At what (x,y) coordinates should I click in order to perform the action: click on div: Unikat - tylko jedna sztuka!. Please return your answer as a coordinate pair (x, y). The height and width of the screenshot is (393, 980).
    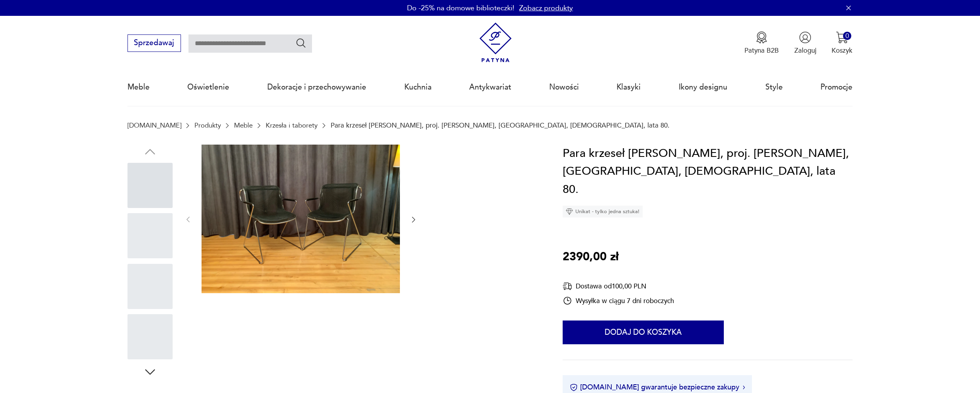
    Looking at the image, I should click on (603, 212).